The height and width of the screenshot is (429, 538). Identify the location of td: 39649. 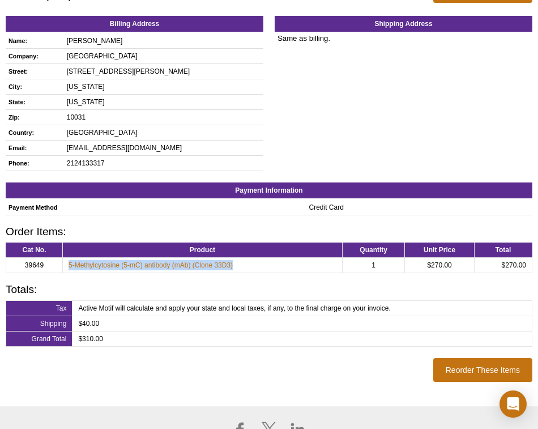
(35, 265).